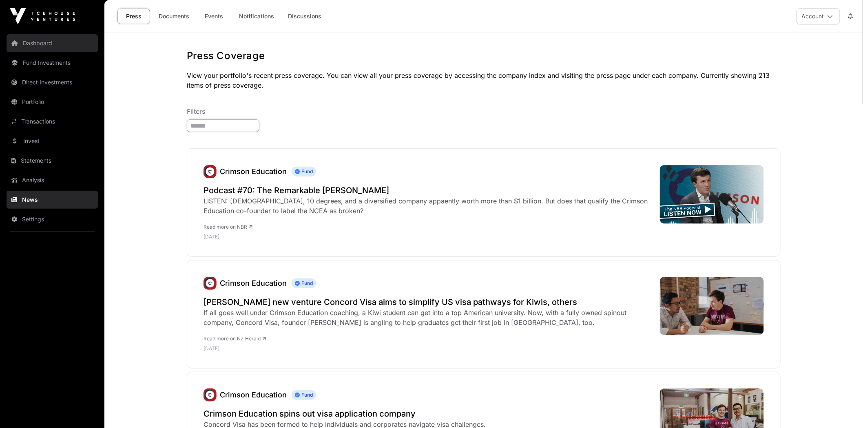 This screenshot has width=863, height=428. Describe the element at coordinates (843, 409) in the screenshot. I see `div: Chat Widget` at that location.